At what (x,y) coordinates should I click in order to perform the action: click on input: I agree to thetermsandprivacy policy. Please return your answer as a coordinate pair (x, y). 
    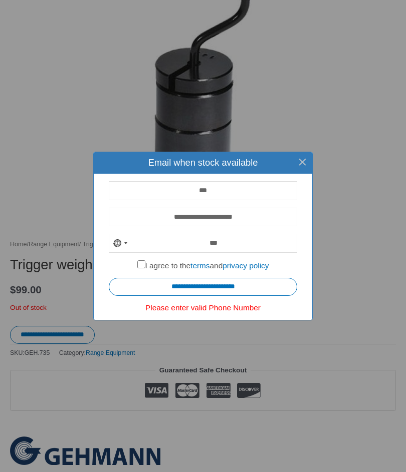
    Looking at the image, I should click on (141, 265).